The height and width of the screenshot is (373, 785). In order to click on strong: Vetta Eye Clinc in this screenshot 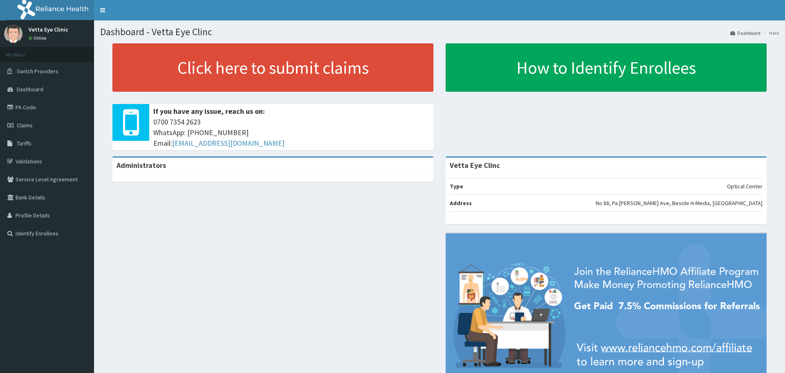, I will do `click(475, 165)`.